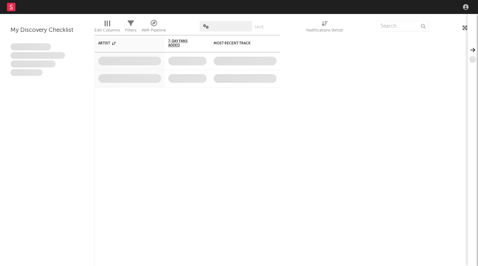  Describe the element at coordinates (47, 30) in the screenshot. I see `div: My Discovery Checklist` at that location.